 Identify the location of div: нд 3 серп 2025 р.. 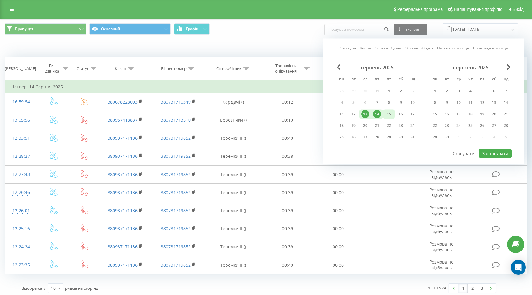
(412, 91).